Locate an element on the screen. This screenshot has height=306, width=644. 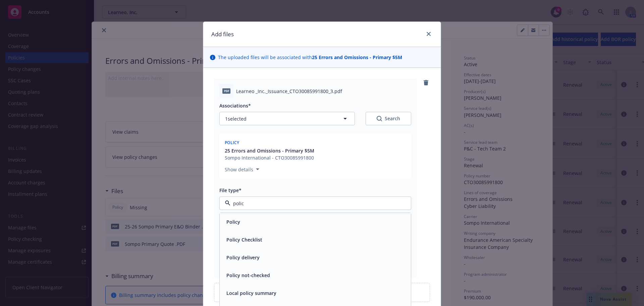
button: Policy is located at coordinates (233, 222).